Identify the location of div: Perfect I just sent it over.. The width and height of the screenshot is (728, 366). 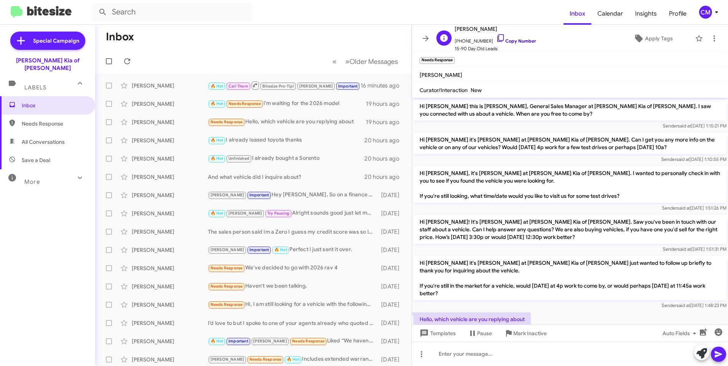
(293, 250).